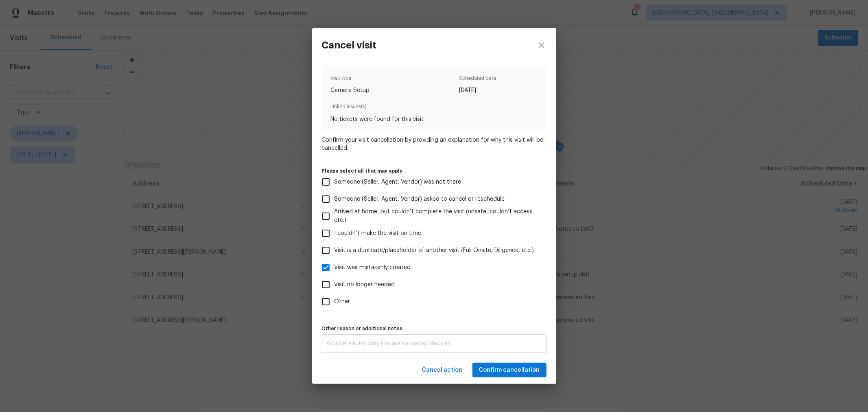 The height and width of the screenshot is (412, 868). What do you see at coordinates (434, 328) in the screenshot?
I see `label: Other reason or additional notes` at bounding box center [434, 328].